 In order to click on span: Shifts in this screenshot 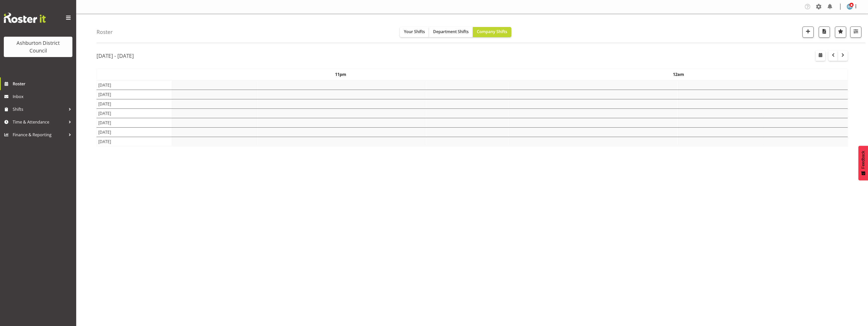, I will do `click(39, 109)`.